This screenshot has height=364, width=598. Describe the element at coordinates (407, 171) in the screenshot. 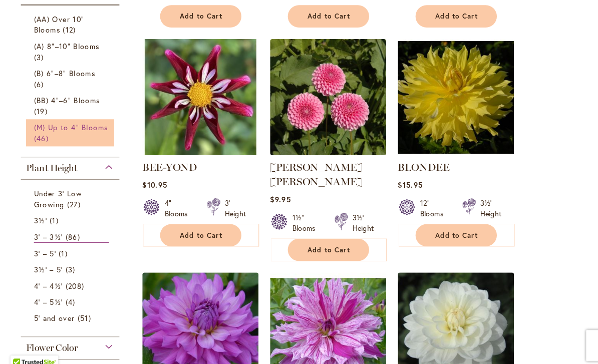

I see `a: BLONDEE` at that location.